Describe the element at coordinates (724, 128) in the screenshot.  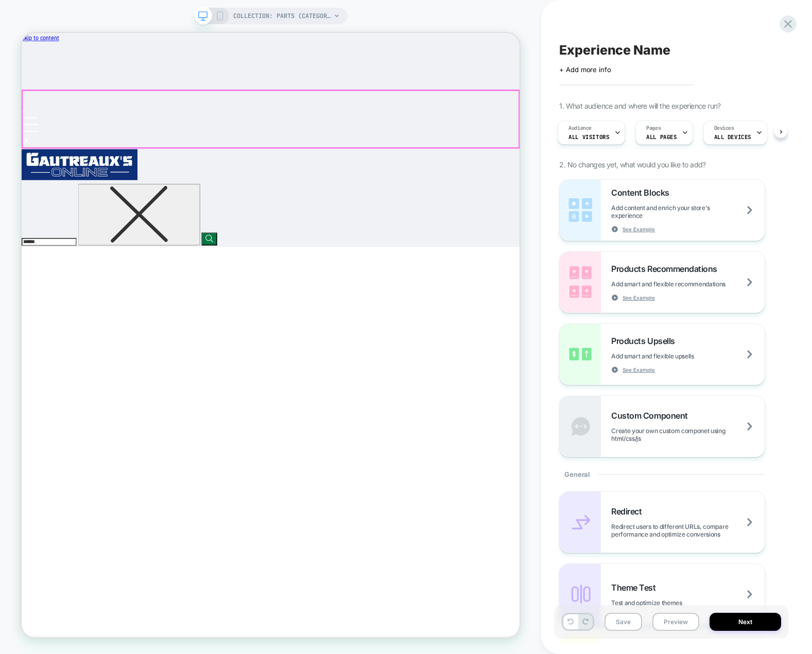
I see `span: Devices` at that location.